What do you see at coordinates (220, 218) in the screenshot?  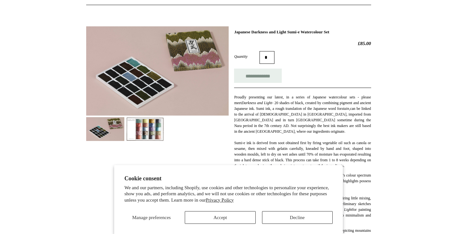 I see `button: Accept` at bounding box center [220, 218].